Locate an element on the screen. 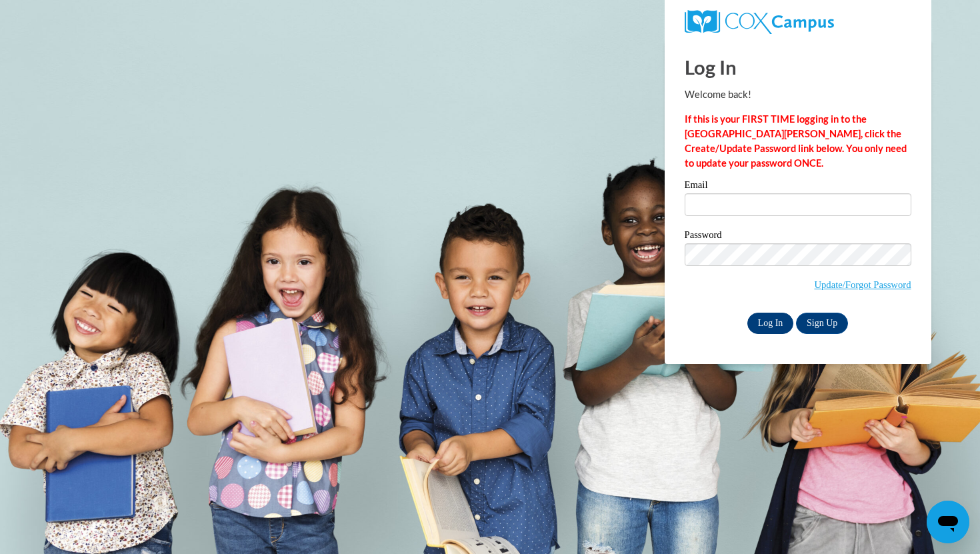 The height and width of the screenshot is (554, 980). a: COX Campus is located at coordinates (798, 22).